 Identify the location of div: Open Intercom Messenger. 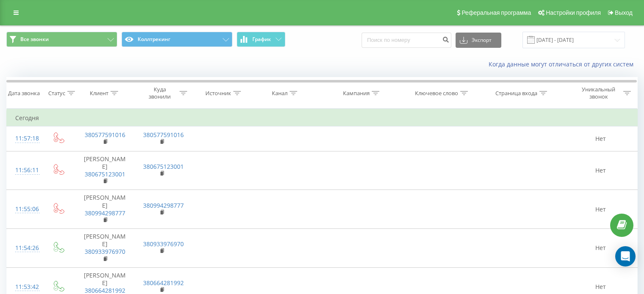
(625, 256).